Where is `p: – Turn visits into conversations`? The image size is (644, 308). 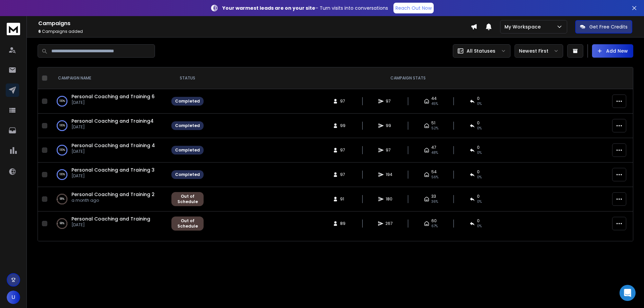
p: – Turn visits into conversations is located at coordinates (305, 8).